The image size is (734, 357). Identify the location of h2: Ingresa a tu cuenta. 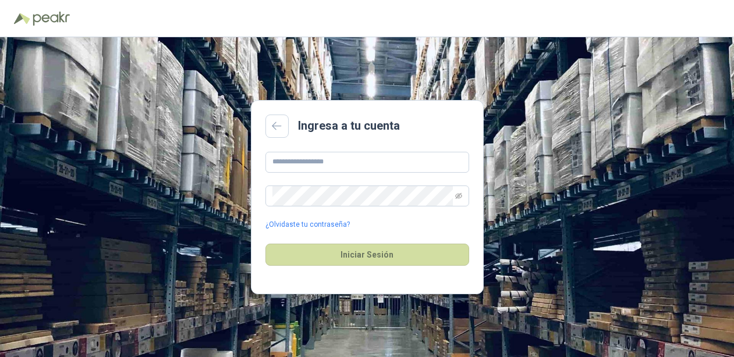
(349, 126).